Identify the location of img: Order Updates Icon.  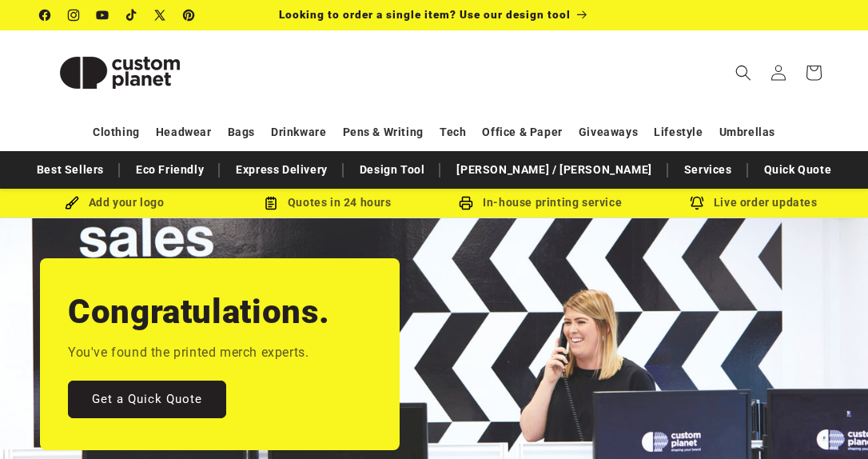
(271, 203).